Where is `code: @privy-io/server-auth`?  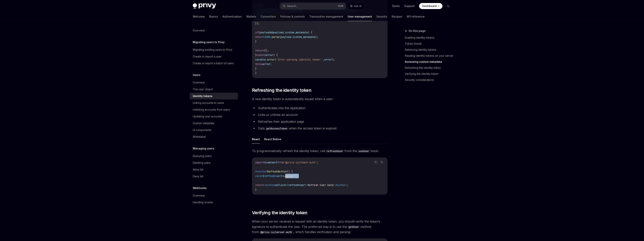 code: @privy-io/server-auth is located at coordinates (277, 232).